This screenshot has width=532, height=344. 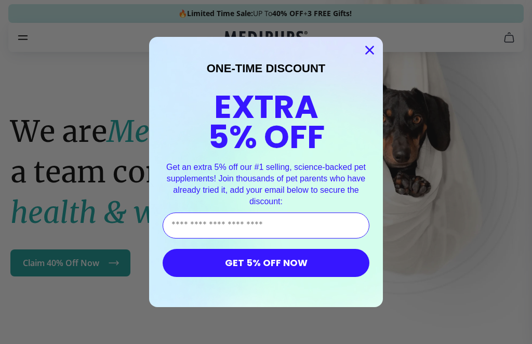 What do you see at coordinates (266, 68) in the screenshot?
I see `span: ONE-TIME DISCOUNT` at bounding box center [266, 68].